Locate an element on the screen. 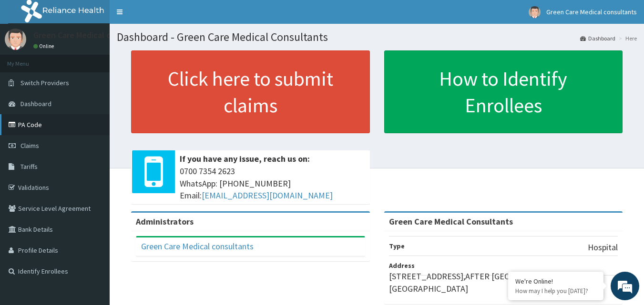  span: Green Care Medical consultants is located at coordinates (592, 12).